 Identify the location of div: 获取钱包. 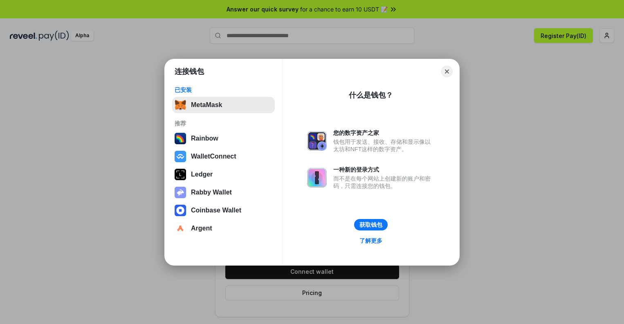
(371, 225).